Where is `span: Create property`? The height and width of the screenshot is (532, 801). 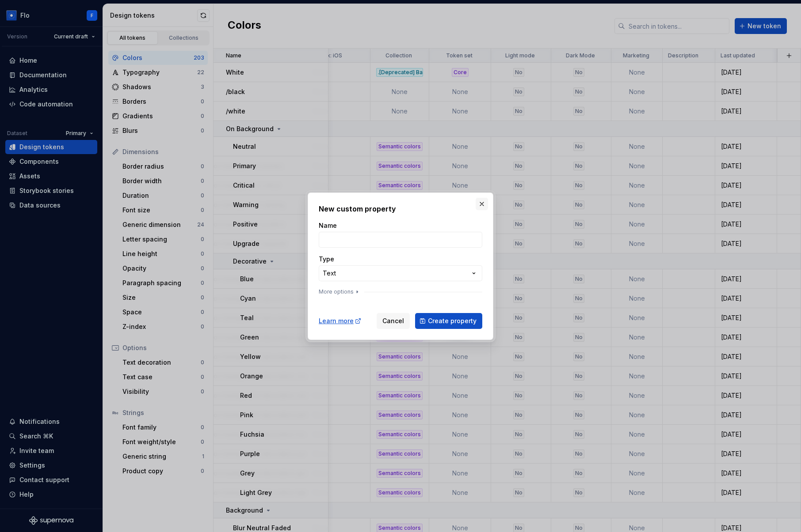
span: Create property is located at coordinates (452, 321).